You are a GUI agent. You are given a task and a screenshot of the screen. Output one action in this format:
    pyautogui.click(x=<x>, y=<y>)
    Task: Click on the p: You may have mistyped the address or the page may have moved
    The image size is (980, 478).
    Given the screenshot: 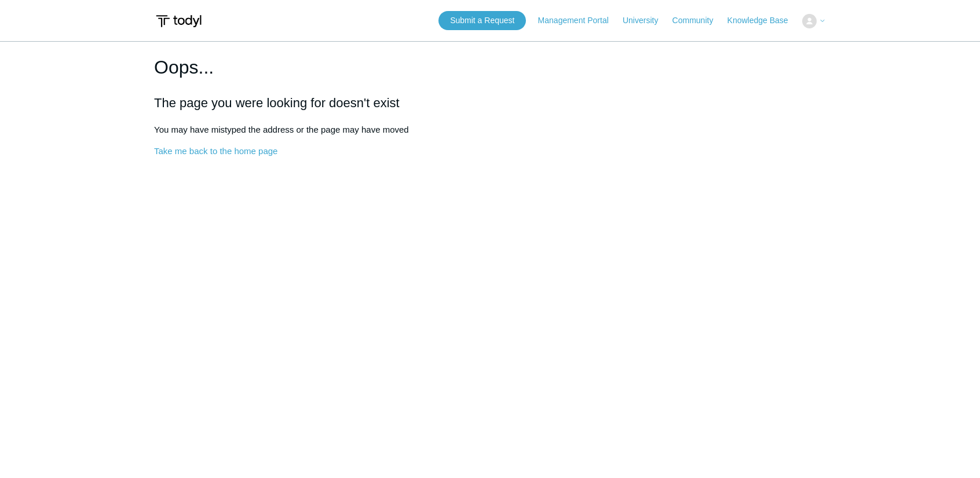 What is the action you would take?
    pyautogui.click(x=490, y=130)
    